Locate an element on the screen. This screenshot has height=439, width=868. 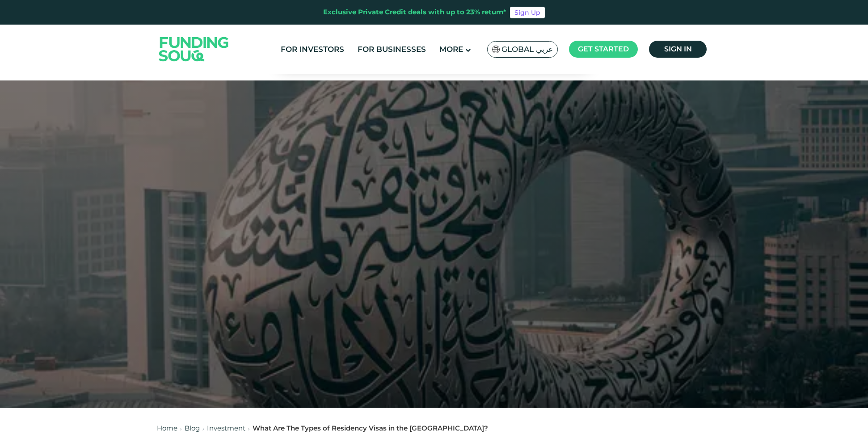
a: For Investors is located at coordinates (312, 49).